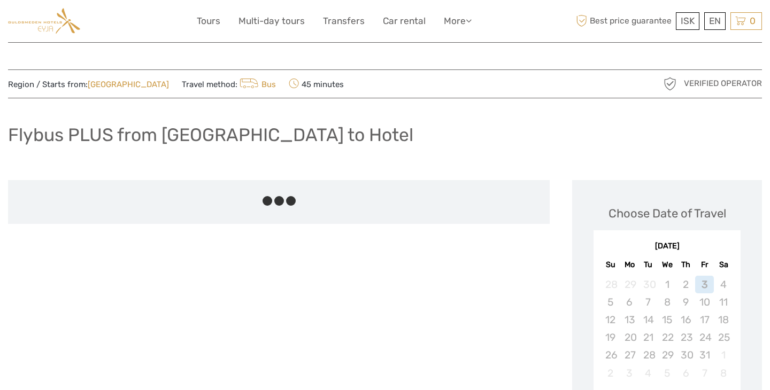  What do you see at coordinates (257, 84) in the screenshot?
I see `a: Bus` at bounding box center [257, 84].